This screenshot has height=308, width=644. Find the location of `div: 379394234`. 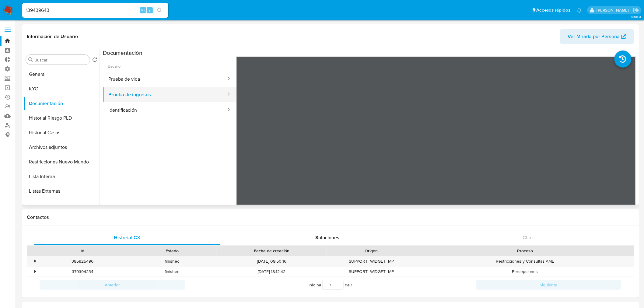

div: 379394234 is located at coordinates (82, 272).